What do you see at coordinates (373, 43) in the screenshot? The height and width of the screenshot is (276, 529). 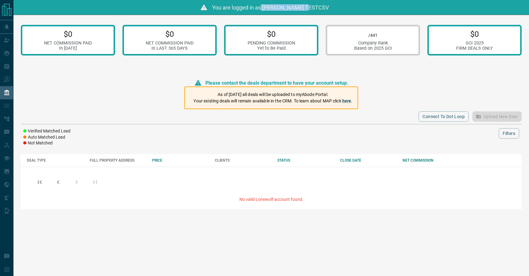 I see `div: Company Rank` at bounding box center [373, 43].